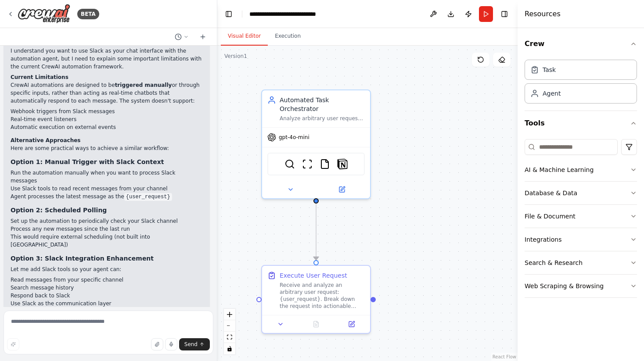  I want to click on div: Task, so click(549, 70).